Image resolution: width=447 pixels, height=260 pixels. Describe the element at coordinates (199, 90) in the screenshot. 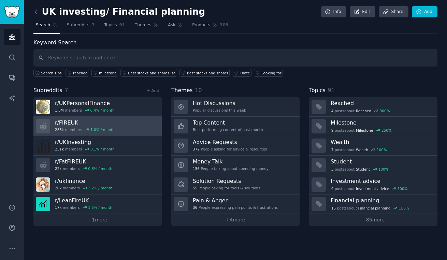

I see `span: 10` at that location.